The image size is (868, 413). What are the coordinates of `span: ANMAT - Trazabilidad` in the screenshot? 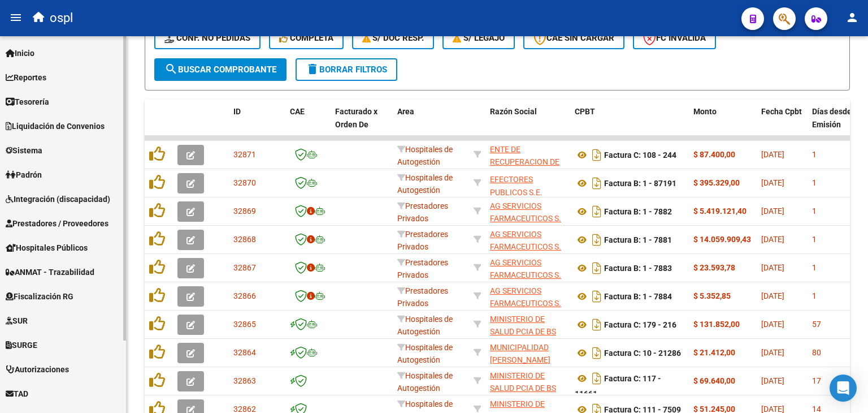 It's located at (50, 272).